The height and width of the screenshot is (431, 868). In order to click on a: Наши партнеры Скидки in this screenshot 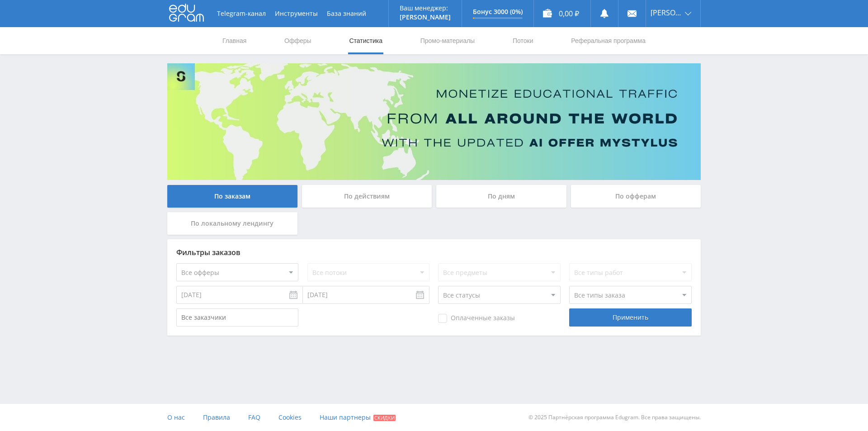, I will do `click(357, 417)`.